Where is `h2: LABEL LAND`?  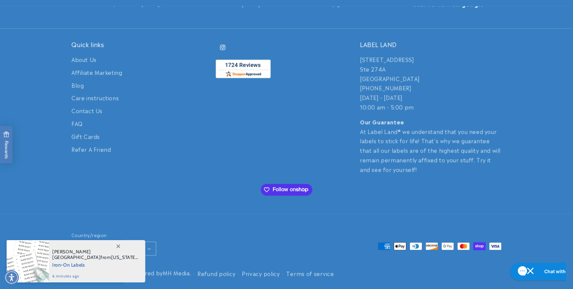 h2: LABEL LAND is located at coordinates (431, 44).